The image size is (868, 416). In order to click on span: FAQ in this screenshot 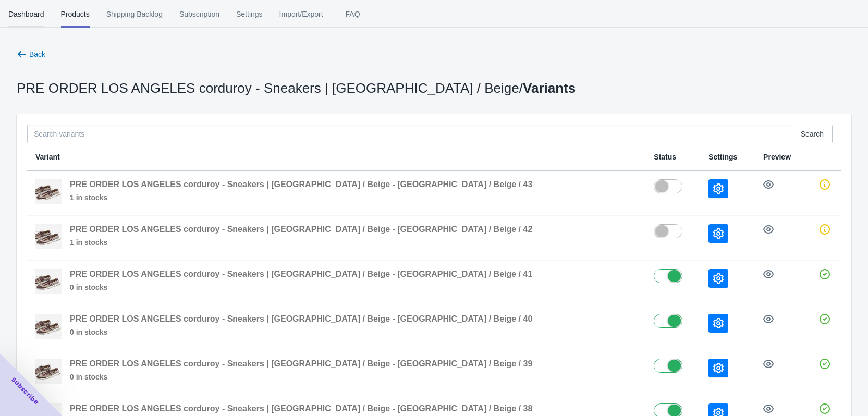, I will do `click(353, 14)`.